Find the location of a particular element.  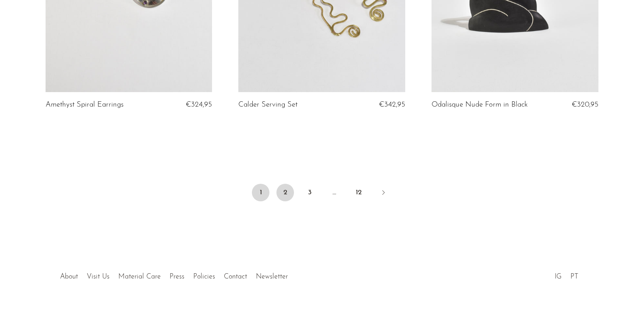

span: 1 is located at coordinates (261, 192).